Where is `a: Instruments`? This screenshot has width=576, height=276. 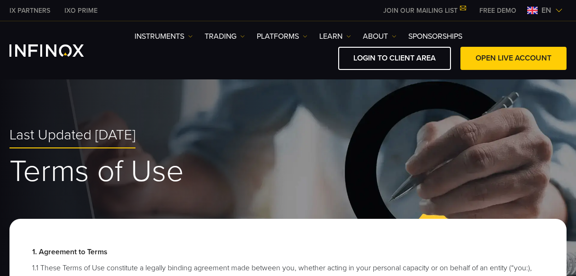
a: Instruments is located at coordinates (163, 36).